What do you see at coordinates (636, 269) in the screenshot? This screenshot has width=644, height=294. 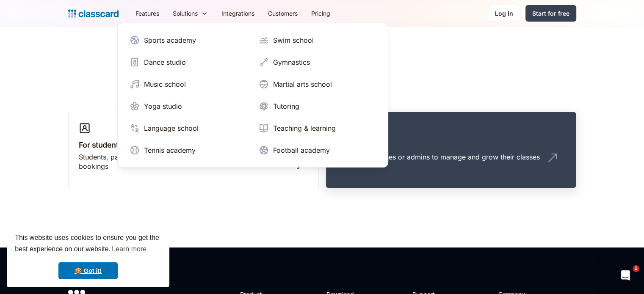 I see `span: 1` at bounding box center [636, 269].